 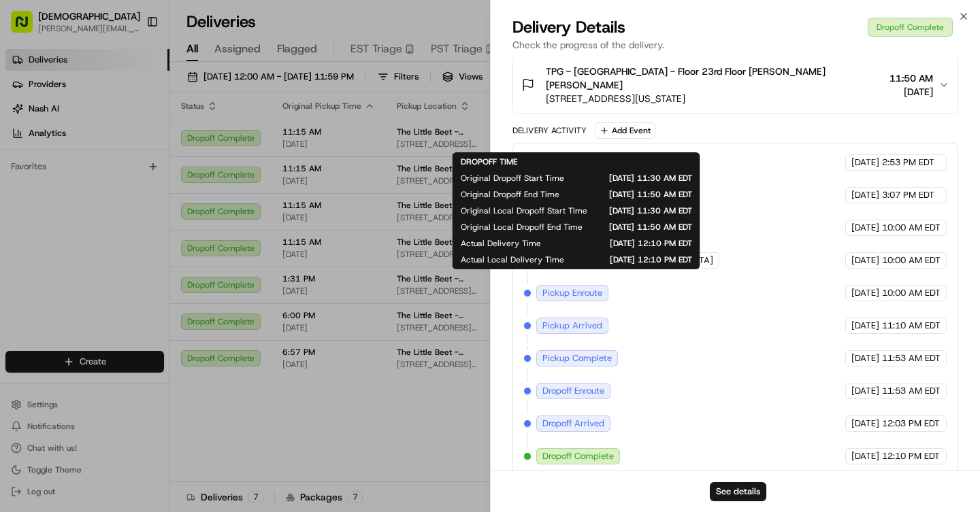 I want to click on span: Original Dropoff Start Time, so click(x=512, y=178).